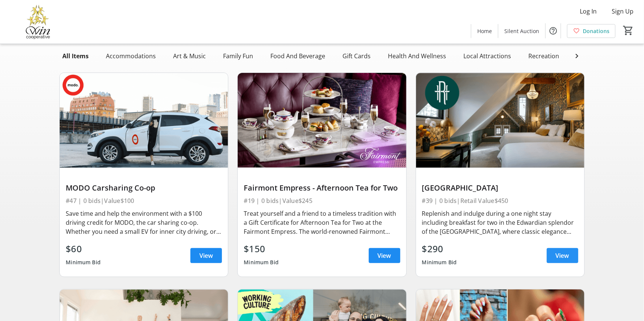  I want to click on button: Cart, so click(628, 30).